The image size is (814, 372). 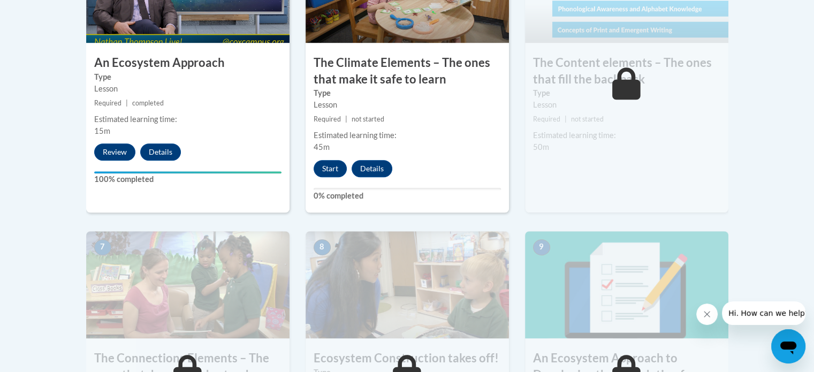 I want to click on button: Review, so click(x=114, y=152).